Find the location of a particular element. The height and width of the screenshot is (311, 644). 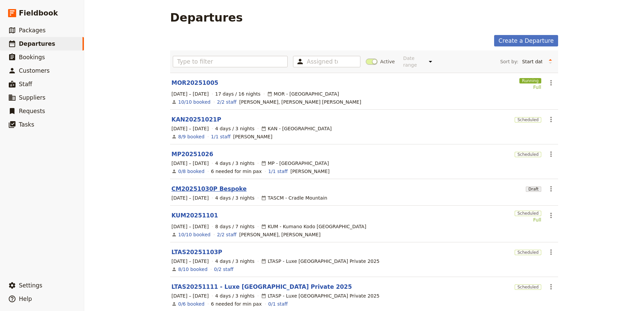

span: Customers is located at coordinates (34, 71).